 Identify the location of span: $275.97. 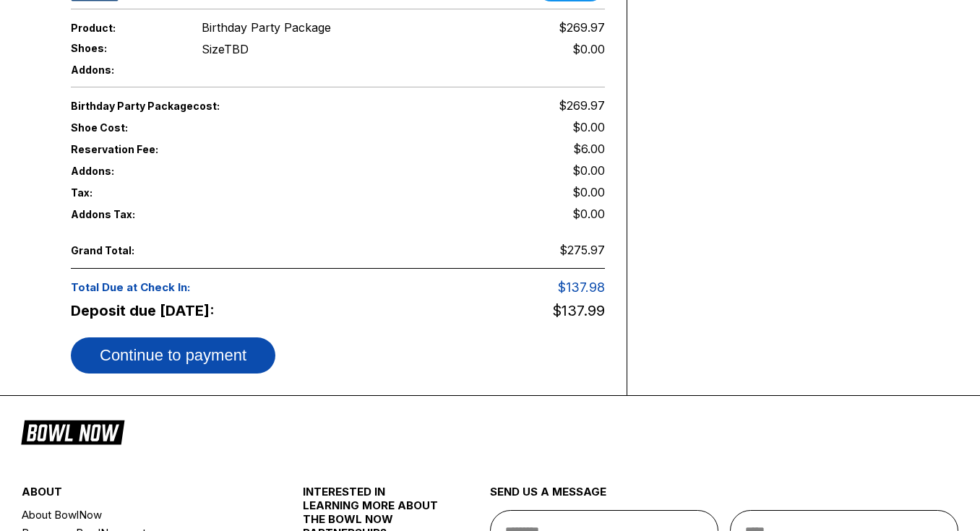
(582, 250).